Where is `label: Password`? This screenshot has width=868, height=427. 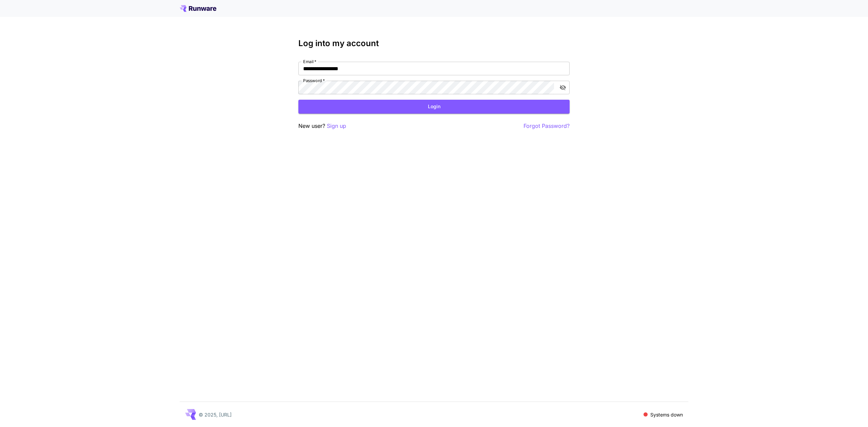
label: Password is located at coordinates (314, 80).